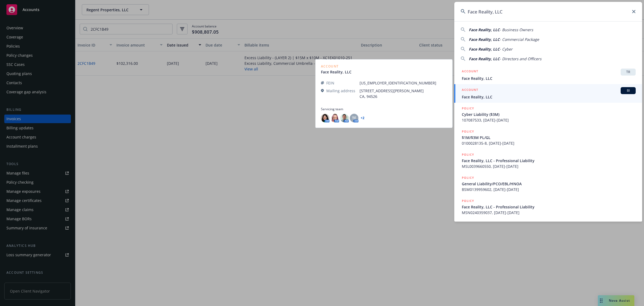 Image resolution: width=644 pixels, height=306 pixels. I want to click on span: Cyber Liability ($3M), so click(549, 114).